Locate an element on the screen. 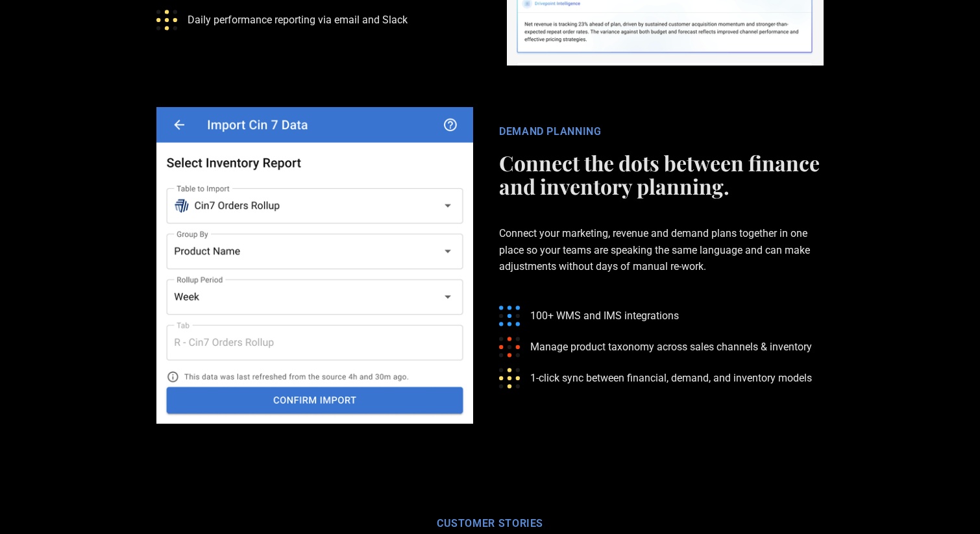 The width and height of the screenshot is (980, 534). p: 100+ WMS and IMS integrations is located at coordinates (604, 315).